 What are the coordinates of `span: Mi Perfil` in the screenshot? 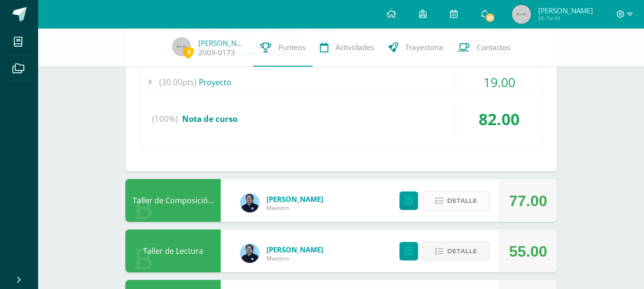 It's located at (566, 18).